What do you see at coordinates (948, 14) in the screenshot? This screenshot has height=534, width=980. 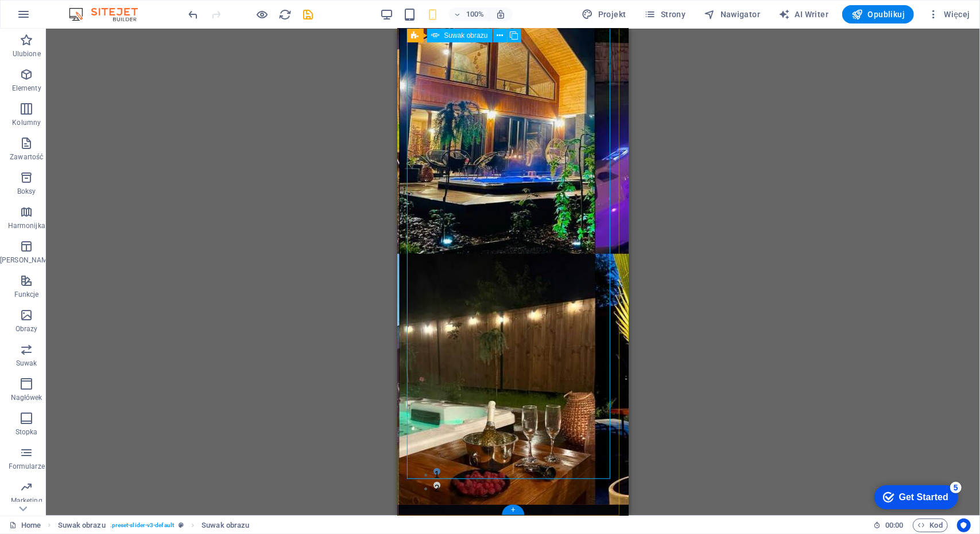 I see `button: Więcej` at bounding box center [948, 14].